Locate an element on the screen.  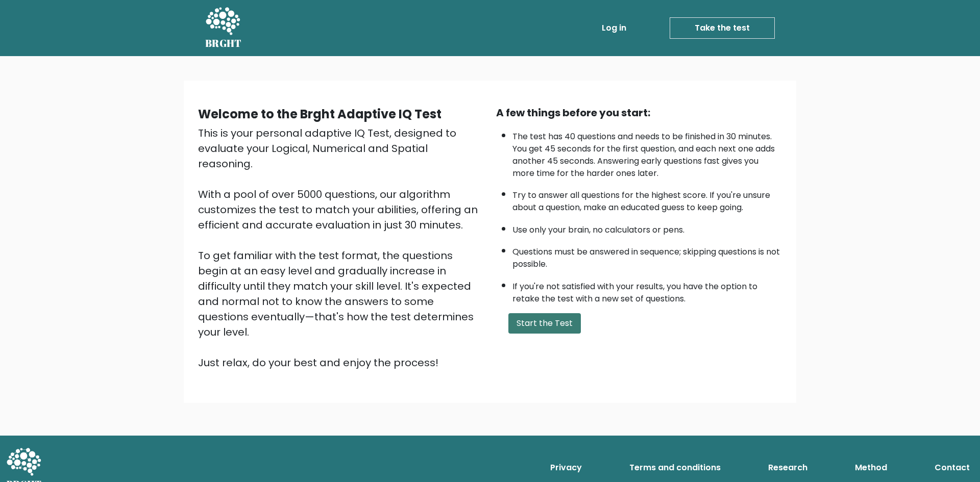
a: Terms and conditions is located at coordinates (675, 468).